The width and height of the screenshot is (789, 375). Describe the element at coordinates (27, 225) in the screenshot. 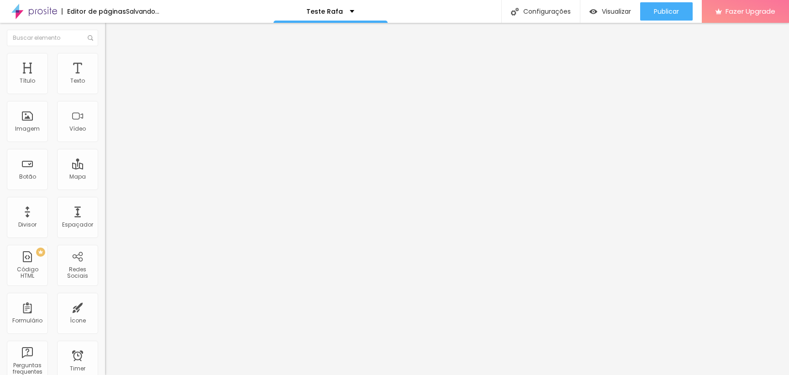

I see `div: Divisor` at that location.